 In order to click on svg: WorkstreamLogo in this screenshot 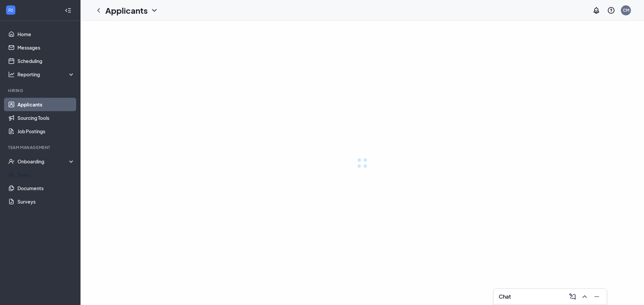, I will do `click(11, 10)`.